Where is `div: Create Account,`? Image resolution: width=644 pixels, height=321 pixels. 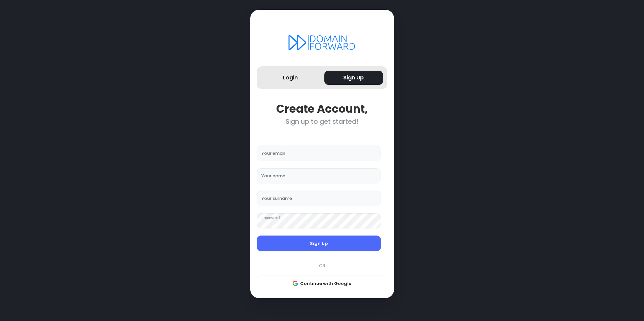
div: Create Account, is located at coordinates (322, 108).